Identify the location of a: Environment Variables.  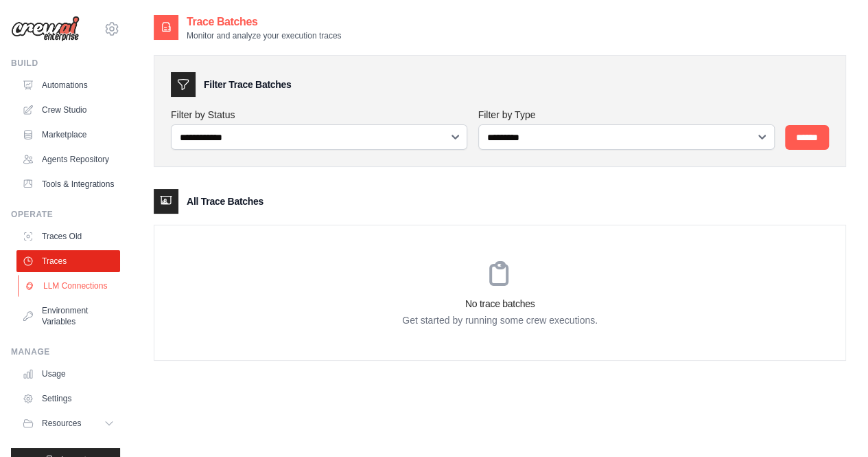
(68, 316).